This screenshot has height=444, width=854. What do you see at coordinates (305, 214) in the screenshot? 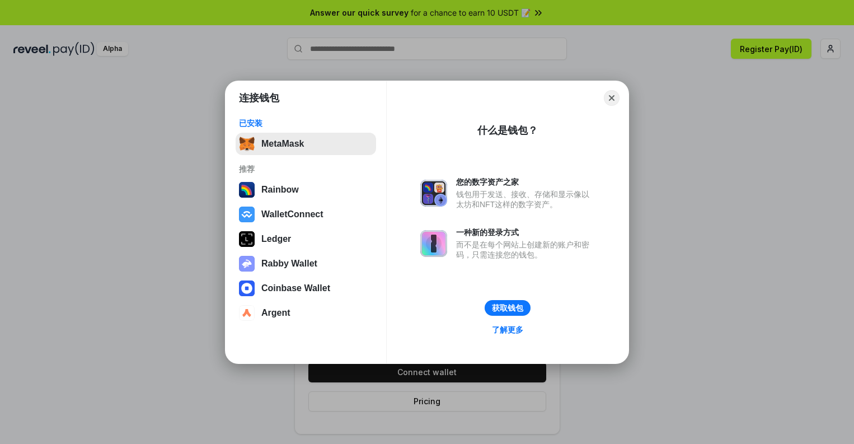
I see `button: WalletConnect` at bounding box center [305, 214].